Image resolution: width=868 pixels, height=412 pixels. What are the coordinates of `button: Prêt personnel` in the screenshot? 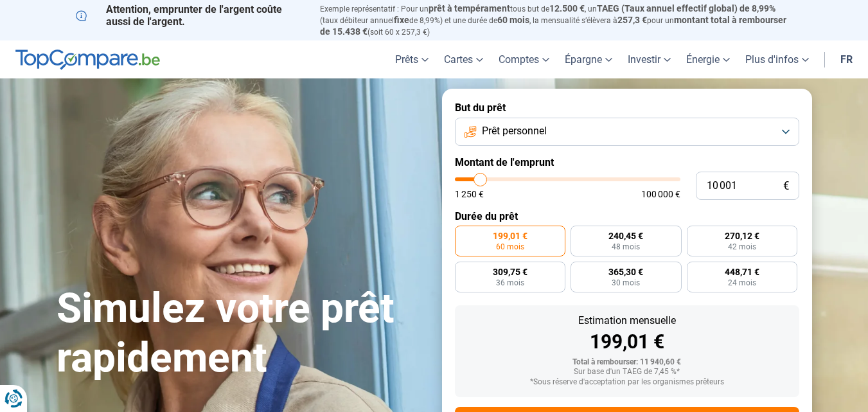 It's located at (627, 132).